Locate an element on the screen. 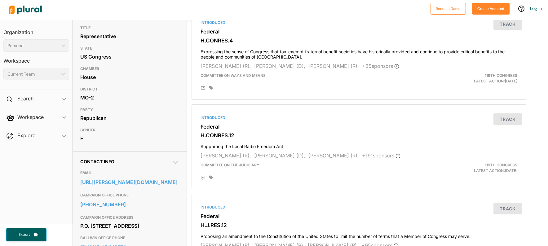 The width and height of the screenshot is (548, 246). div: MO-2 is located at coordinates (130, 98).